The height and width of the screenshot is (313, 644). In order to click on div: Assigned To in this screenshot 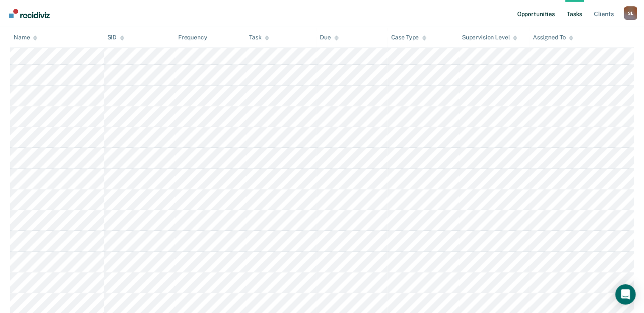, I will do `click(553, 37)`.